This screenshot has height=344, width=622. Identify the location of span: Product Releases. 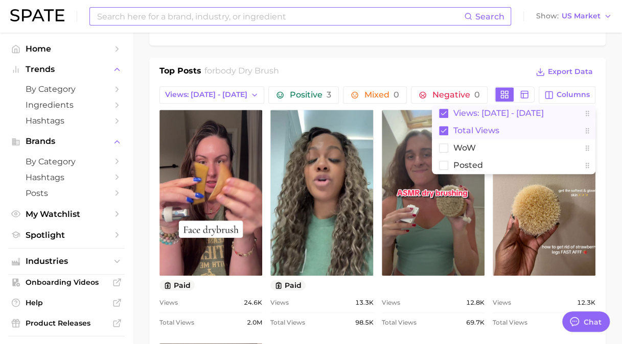
(66, 323).